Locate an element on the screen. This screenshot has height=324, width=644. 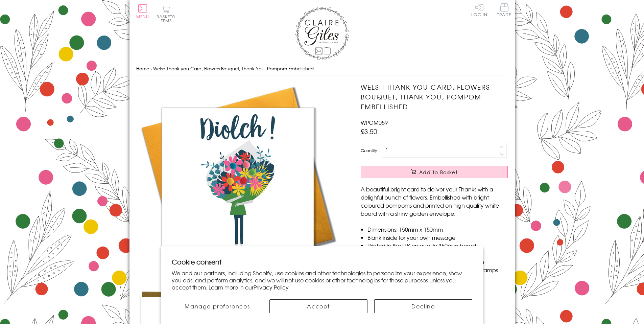
span: Trade is located at coordinates (504, 10).